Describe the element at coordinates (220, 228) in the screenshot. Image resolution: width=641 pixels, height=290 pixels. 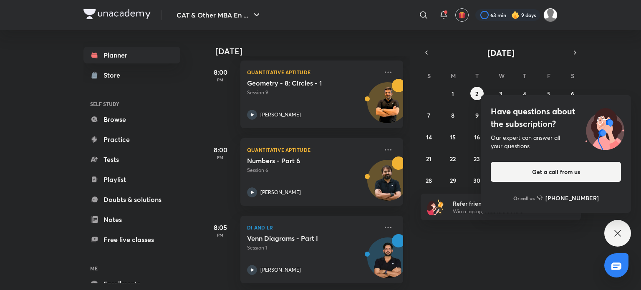
I see `h5: 8:05` at that location.